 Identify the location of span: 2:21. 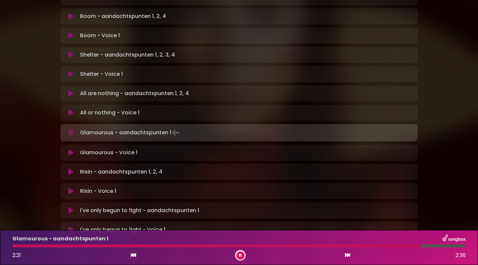
(17, 255).